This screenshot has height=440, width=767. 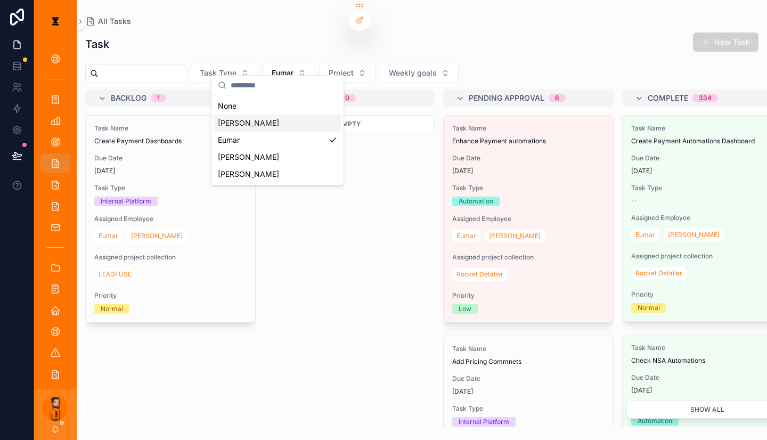 I want to click on span: LEADFUSE, so click(x=115, y=274).